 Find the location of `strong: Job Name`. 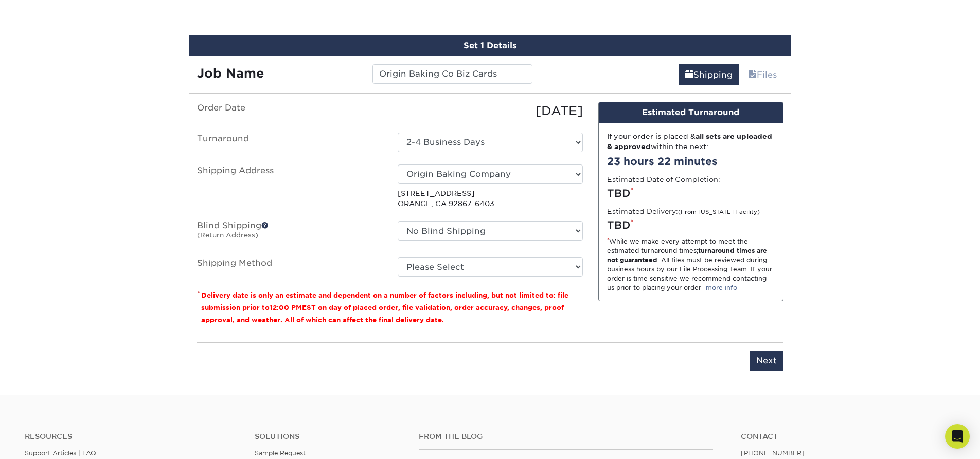

strong: Job Name is located at coordinates (230, 73).